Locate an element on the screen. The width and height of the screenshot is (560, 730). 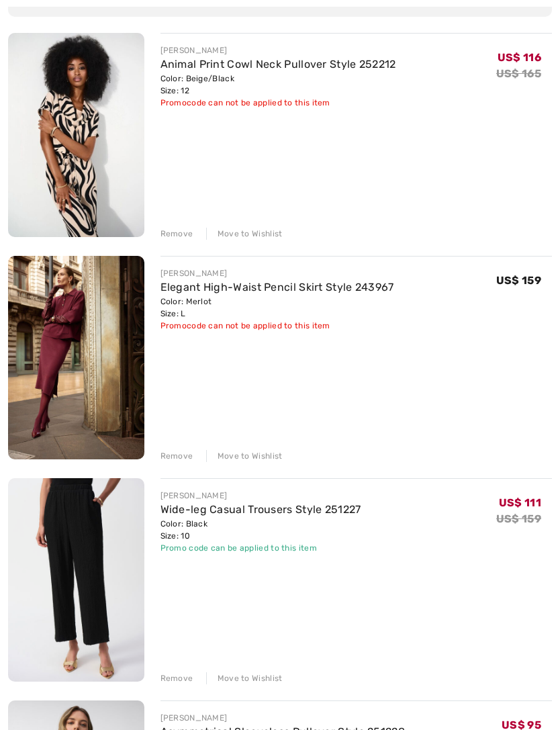
a: Wide-leg Casual Trousers Style 251227 is located at coordinates (261, 510).